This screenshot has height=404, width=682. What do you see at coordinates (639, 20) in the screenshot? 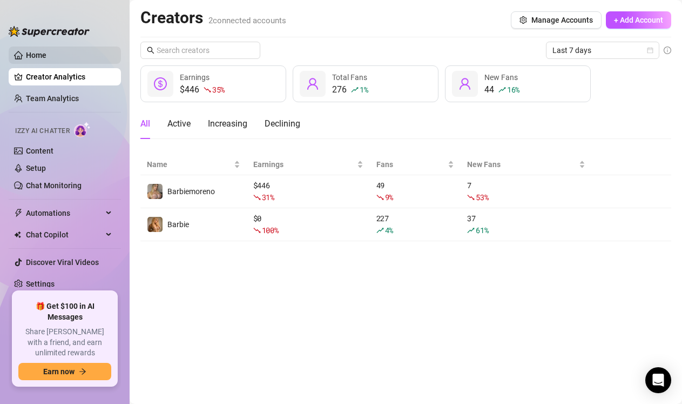
I see `button: + Add Account` at bounding box center [639, 20].